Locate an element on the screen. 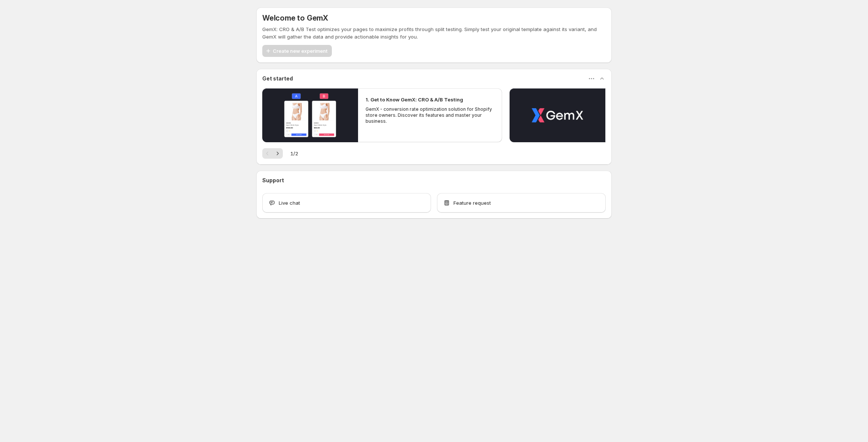 The width and height of the screenshot is (868, 442). nav: Pagination is located at coordinates (272, 153).